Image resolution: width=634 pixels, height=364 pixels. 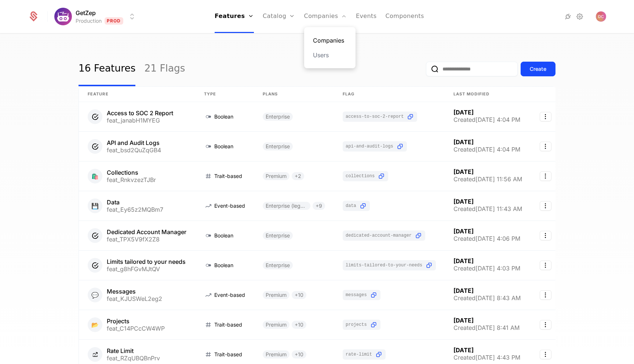 I want to click on div: Create, so click(x=538, y=69).